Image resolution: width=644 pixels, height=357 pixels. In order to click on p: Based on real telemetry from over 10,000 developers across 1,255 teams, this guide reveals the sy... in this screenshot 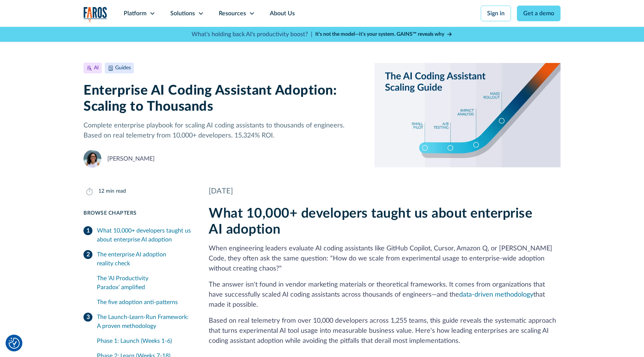, I will do `click(385, 331)`.